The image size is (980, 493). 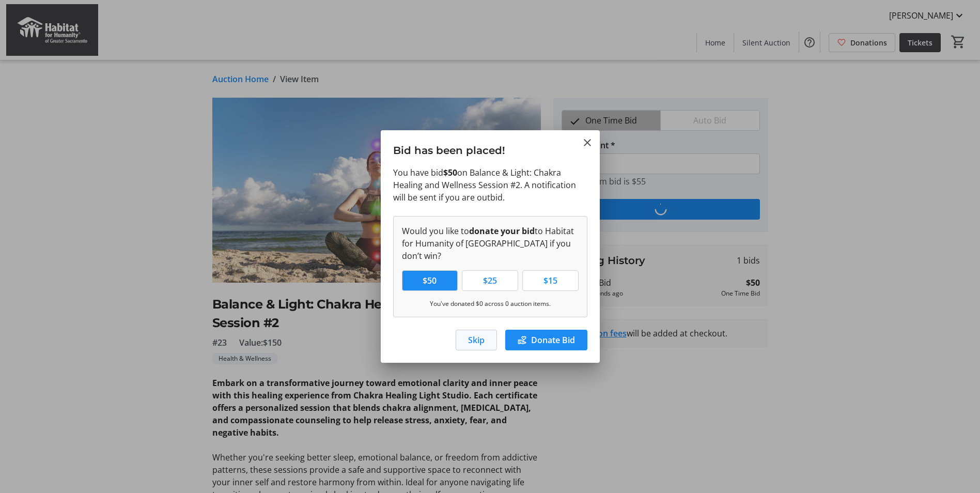 I want to click on strong: donate your bid, so click(x=502, y=231).